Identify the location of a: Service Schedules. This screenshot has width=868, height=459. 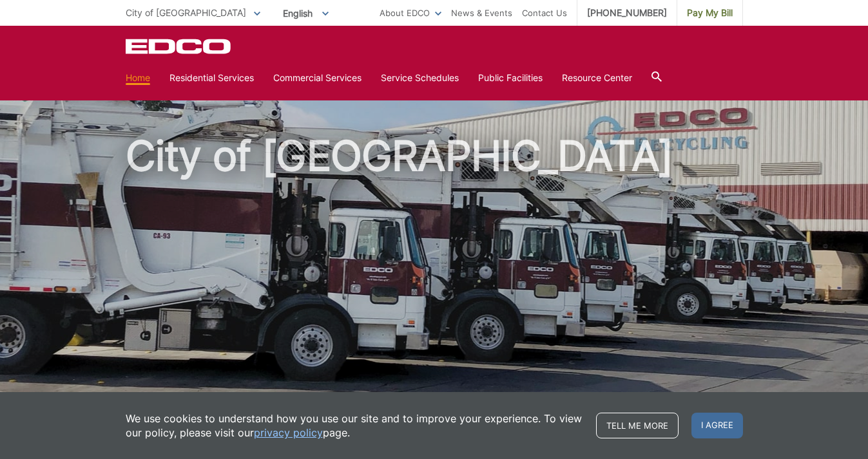
(419, 78).